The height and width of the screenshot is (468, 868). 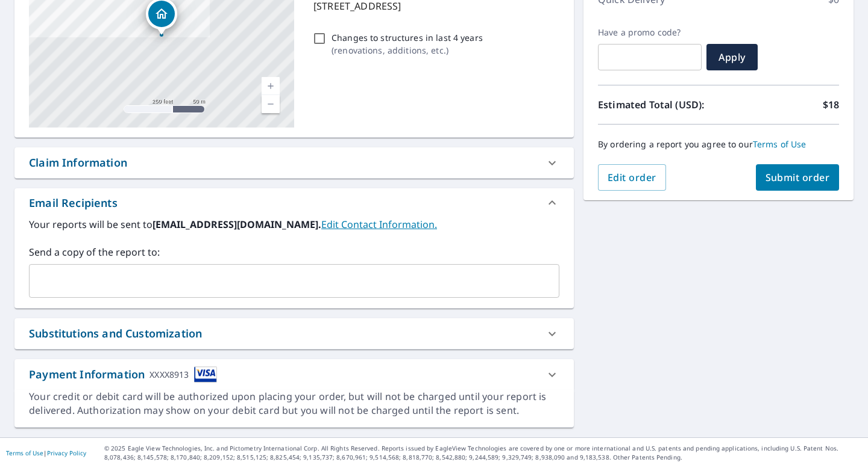 I want to click on div: Payment InformationXXXX8913cardImage, so click(x=294, y=374).